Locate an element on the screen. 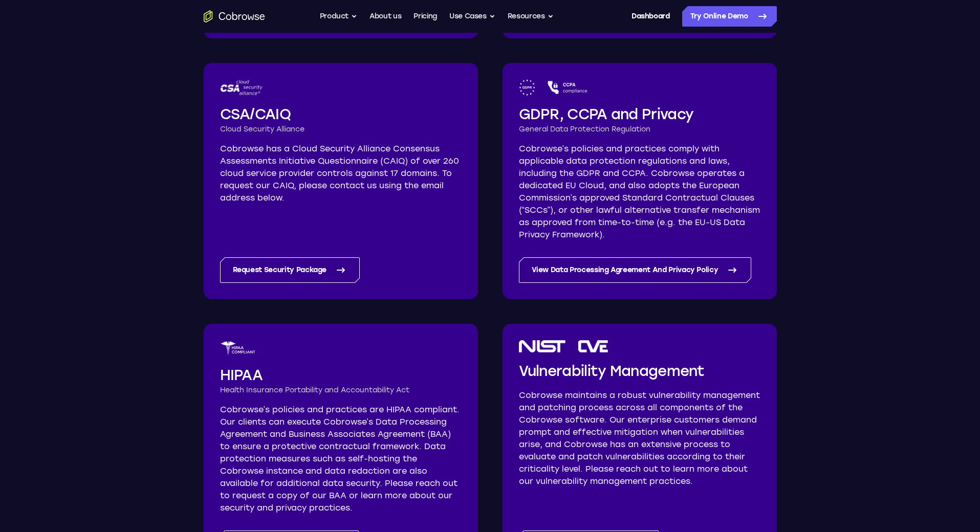  button: Use Cases is located at coordinates (473, 16).